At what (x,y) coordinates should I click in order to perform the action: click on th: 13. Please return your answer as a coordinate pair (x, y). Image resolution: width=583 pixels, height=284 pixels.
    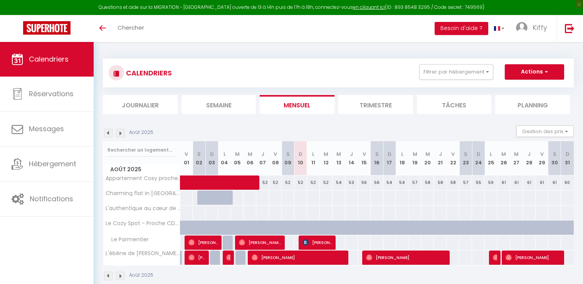
    Looking at the image, I should click on (339, 158).